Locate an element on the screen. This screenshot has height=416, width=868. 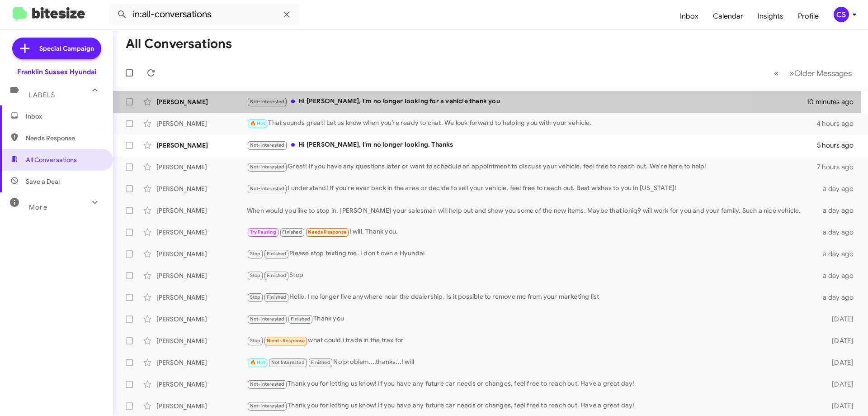
button: Previous is located at coordinates (776, 73).